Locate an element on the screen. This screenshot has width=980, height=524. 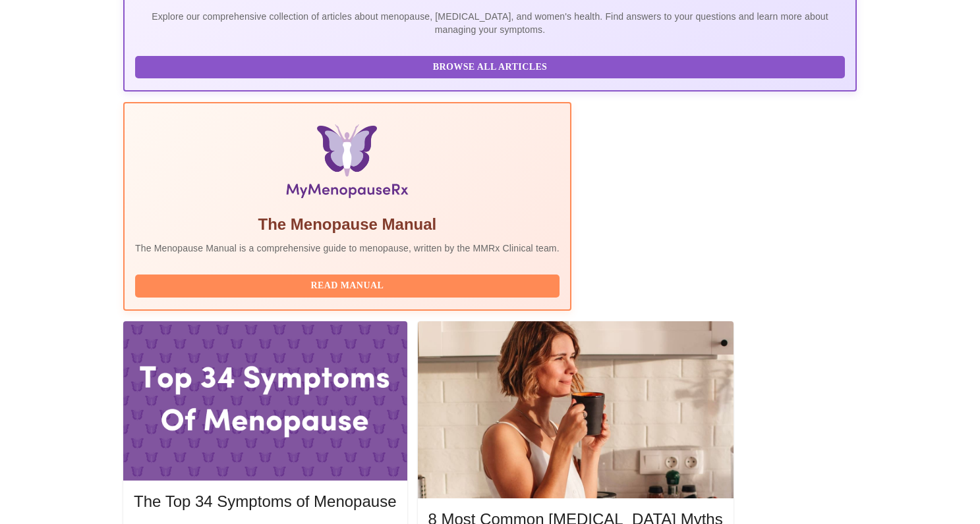
h5: The Top 34 Symptoms of Menopause is located at coordinates (265, 502).